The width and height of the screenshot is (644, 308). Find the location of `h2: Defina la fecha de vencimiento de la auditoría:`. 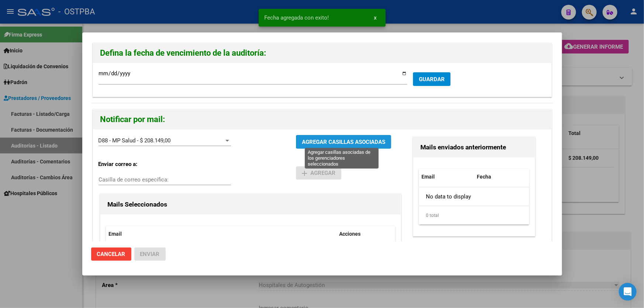

h2: Defina la fecha de vencimiento de la auditoría: is located at coordinates (322, 53).